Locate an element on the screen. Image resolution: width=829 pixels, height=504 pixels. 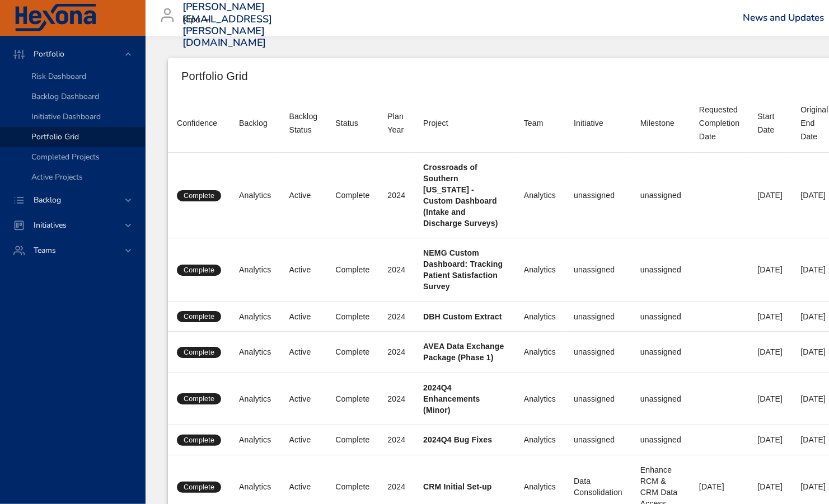
span: Plan Year is located at coordinates (396, 123).